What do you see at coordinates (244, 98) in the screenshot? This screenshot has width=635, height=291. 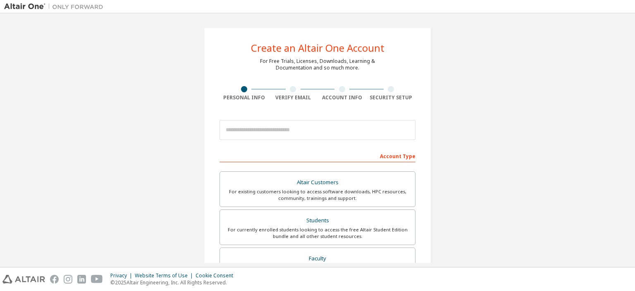 I see `div: Personal Info` at bounding box center [244, 98].